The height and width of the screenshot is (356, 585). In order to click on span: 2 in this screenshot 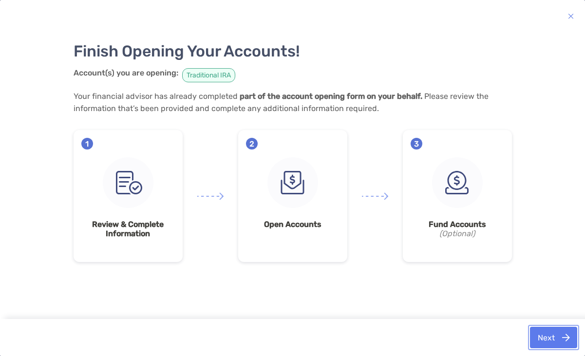, I will do `click(252, 144)`.